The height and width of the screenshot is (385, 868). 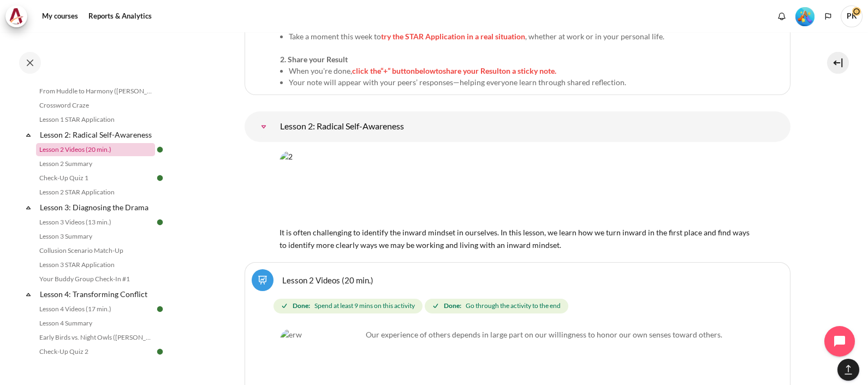 What do you see at coordinates (314, 59) in the screenshot?
I see `strong: 2. Share your Result` at bounding box center [314, 59].